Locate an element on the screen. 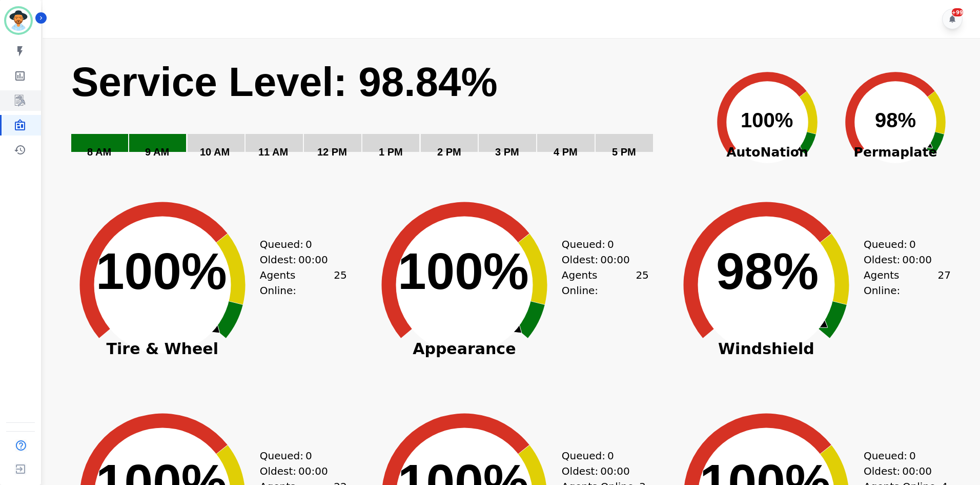 This screenshot has height=485, width=980. span: AutoNation is located at coordinates (767, 153).